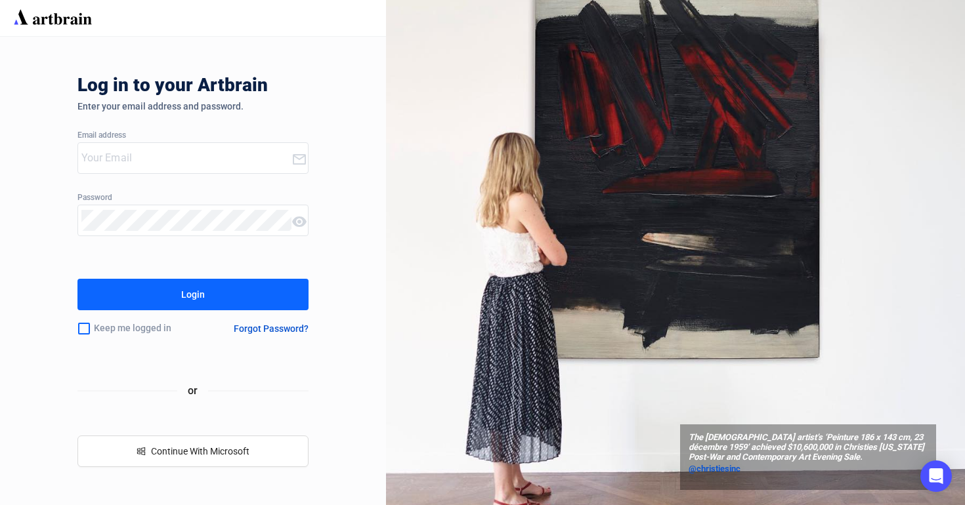 The width and height of the screenshot is (965, 505). Describe the element at coordinates (193, 136) in the screenshot. I see `div: Email address` at that location.